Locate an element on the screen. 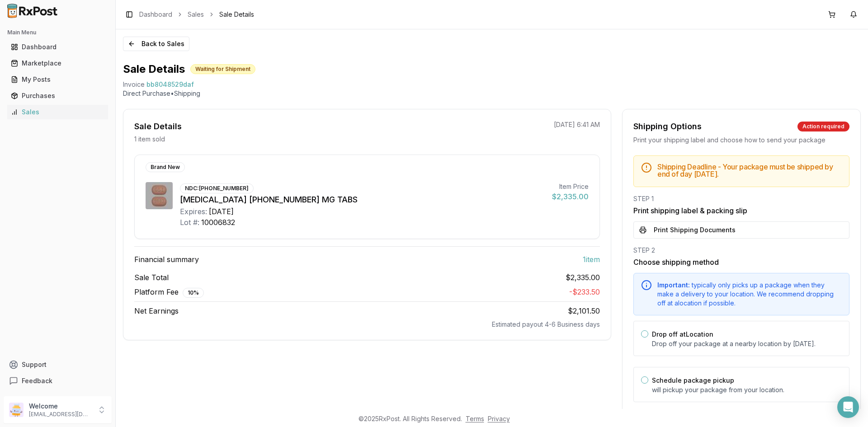  button: Feedback is located at coordinates (57, 381).